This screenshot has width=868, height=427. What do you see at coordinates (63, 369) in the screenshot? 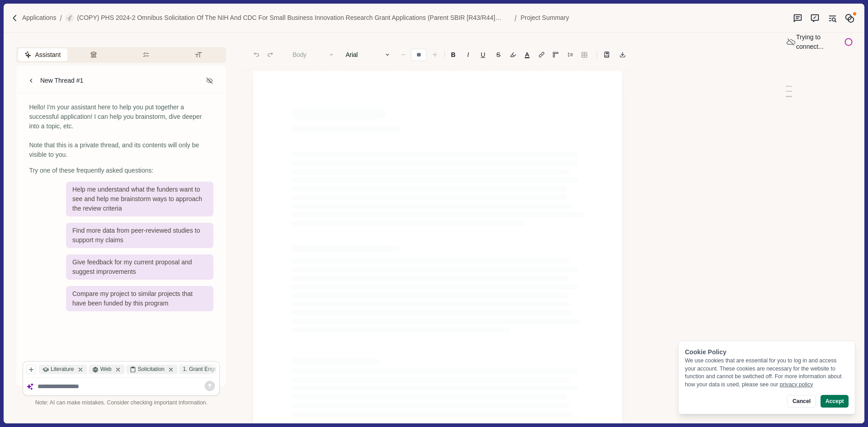
I see `div: Literature` at bounding box center [63, 369].